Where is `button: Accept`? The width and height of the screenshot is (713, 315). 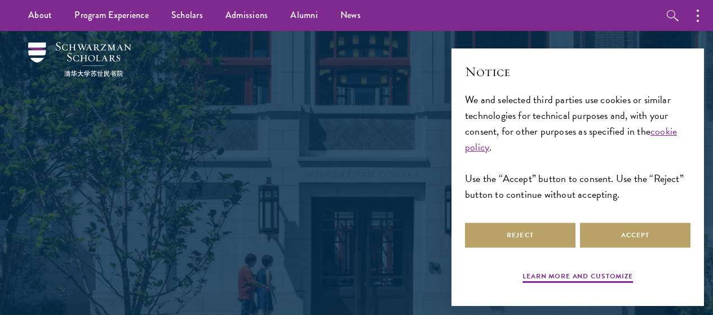 button: Accept is located at coordinates (635, 235).